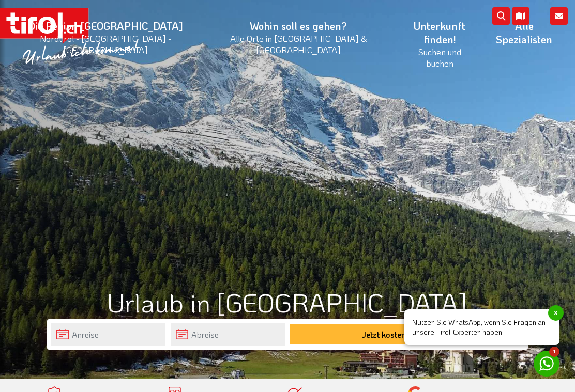 This screenshot has width=575, height=392. I want to click on span: 1, so click(554, 352).